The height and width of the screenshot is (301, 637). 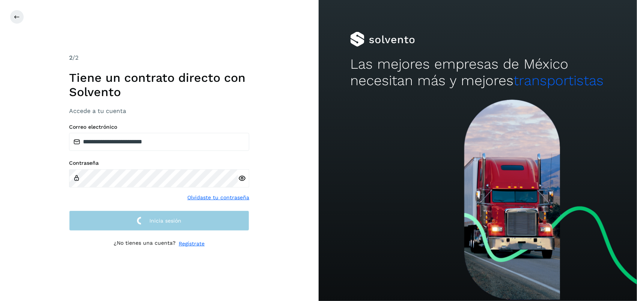 I want to click on h1: Tiene un contrato directo con Solvento, so click(x=159, y=85).